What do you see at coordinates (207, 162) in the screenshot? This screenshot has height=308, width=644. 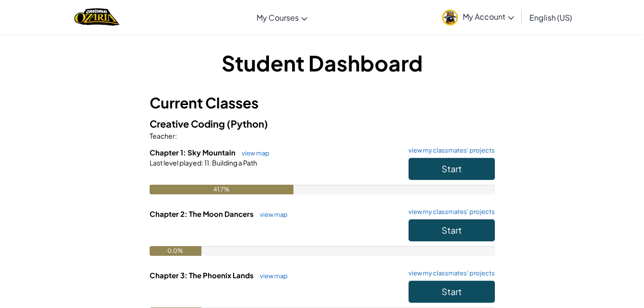 I see `span: 11.` at bounding box center [207, 162].